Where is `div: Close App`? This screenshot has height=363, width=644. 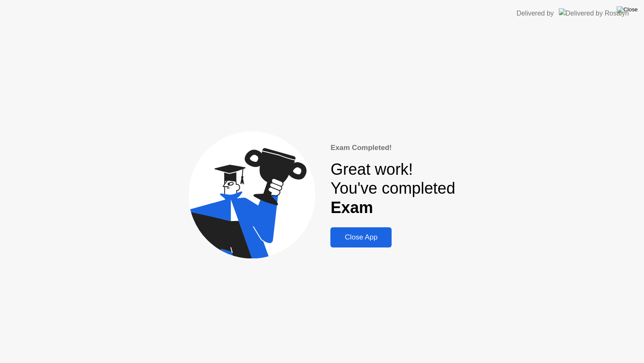
div: Close App is located at coordinates (361, 237).